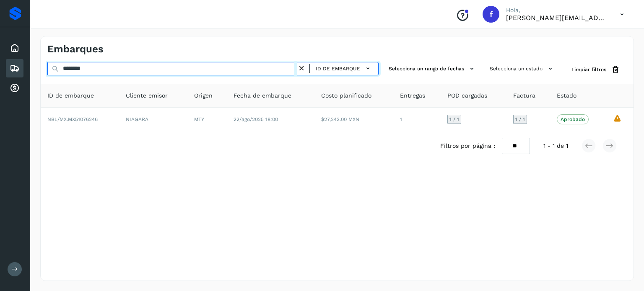  Describe the element at coordinates (353, 119) in the screenshot. I see `td: $27,242.00 MXN` at that location.